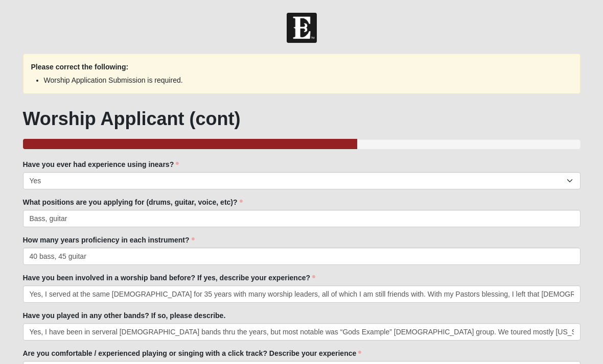 This screenshot has height=364, width=603. Describe the element at coordinates (133, 202) in the screenshot. I see `label: What positions are you applying for (drums, guitar, voice, etc)?` at that location.